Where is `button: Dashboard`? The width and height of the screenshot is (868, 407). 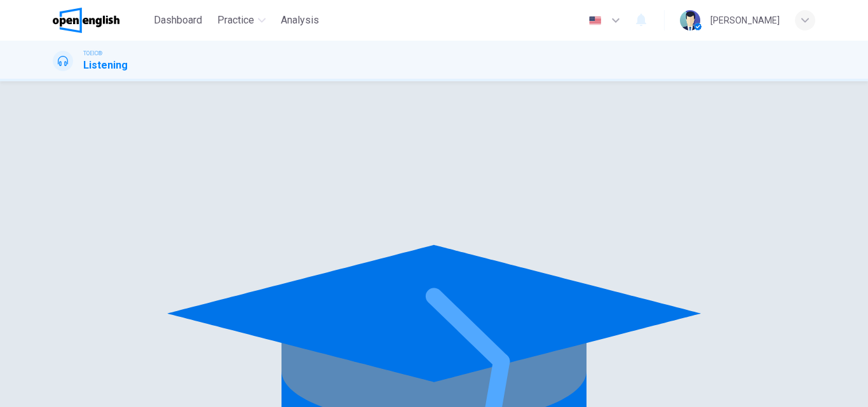
button: Dashboard is located at coordinates (178, 20).